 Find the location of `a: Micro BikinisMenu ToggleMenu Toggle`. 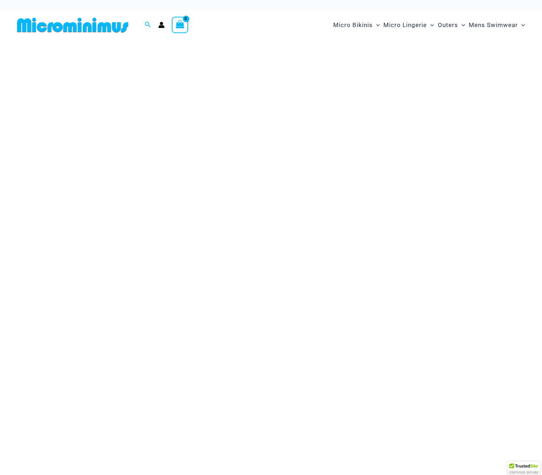

a: Micro BikinisMenu ToggleMenu Toggle is located at coordinates (356, 25).